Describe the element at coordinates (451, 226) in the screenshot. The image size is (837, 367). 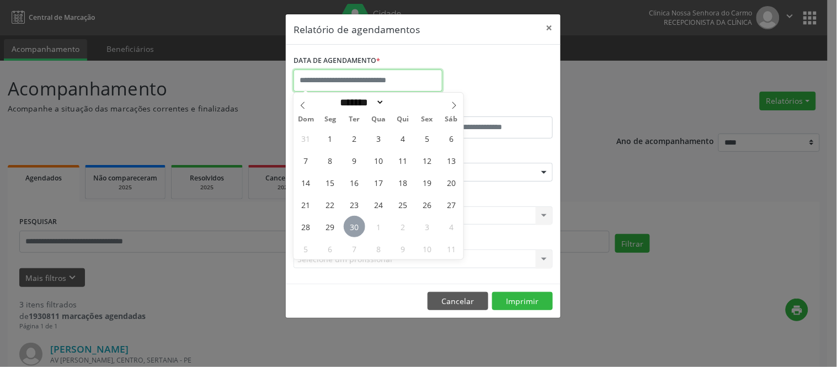
I see `span: Outubro 4, 2025` at that location.